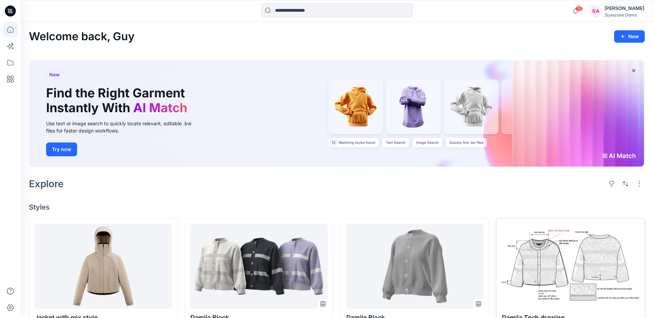 Image resolution: width=653 pixels, height=318 pixels. Describe the element at coordinates (82, 37) in the screenshot. I see `h2: Welcome back, Guy` at that location.